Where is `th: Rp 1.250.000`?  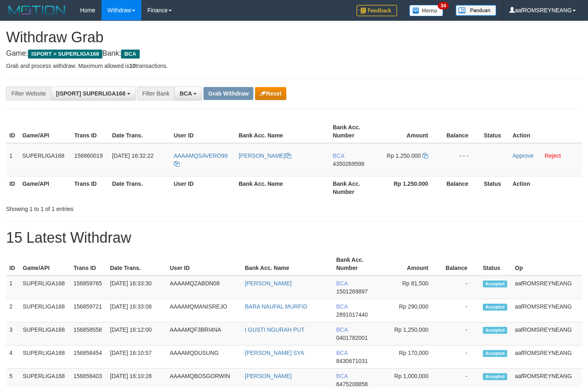
th: Rp 1.250.000 is located at coordinates (410, 187).